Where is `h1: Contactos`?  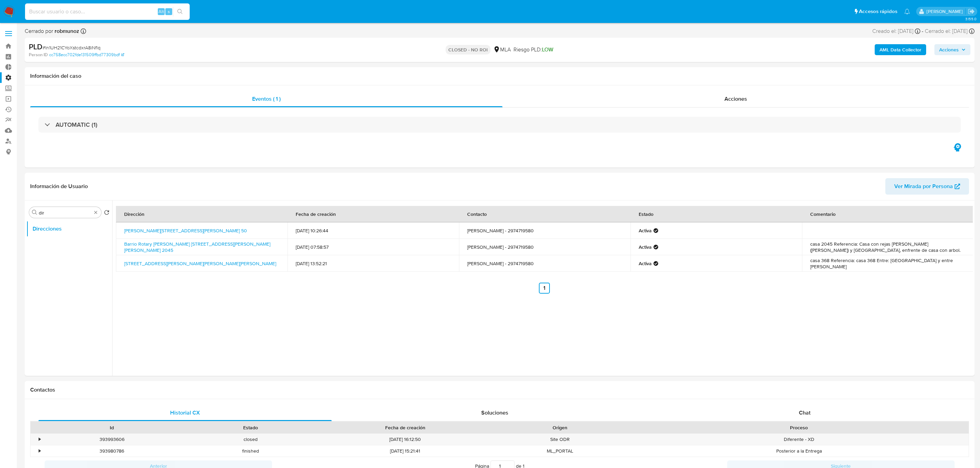 h1: Contactos is located at coordinates (499, 390).